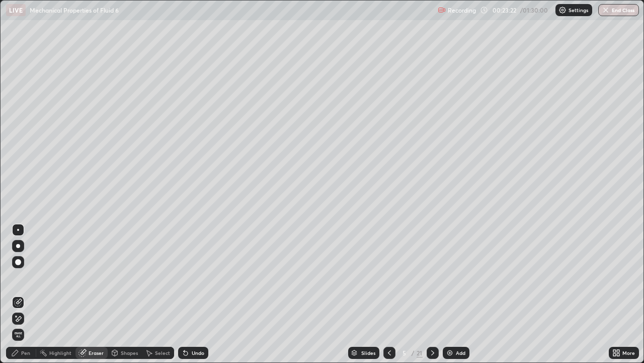 This screenshot has width=644, height=363. I want to click on p: Recording, so click(462, 10).